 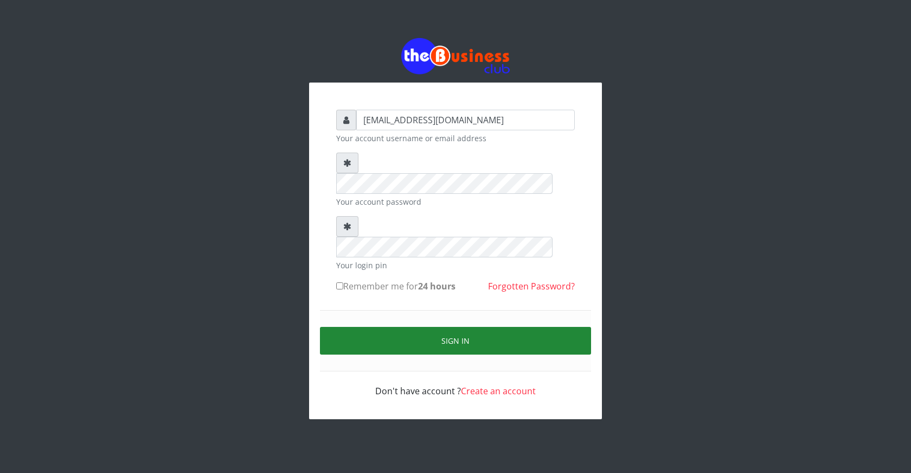 I want to click on small: Your login pin, so click(x=456, y=265).